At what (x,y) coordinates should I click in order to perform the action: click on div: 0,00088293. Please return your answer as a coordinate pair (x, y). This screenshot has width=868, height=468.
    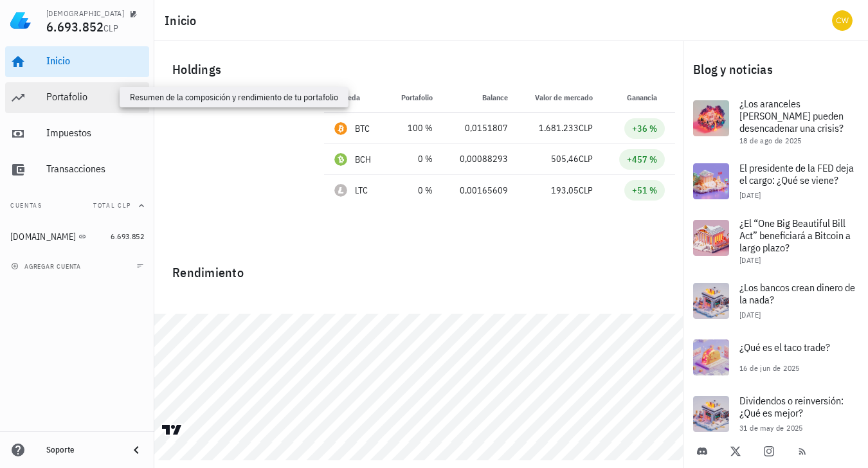
    Looking at the image, I should click on (480, 158).